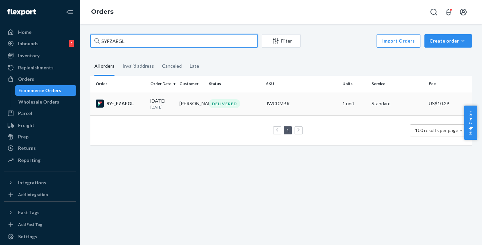  I want to click on img: Flexport logo, so click(21, 12).